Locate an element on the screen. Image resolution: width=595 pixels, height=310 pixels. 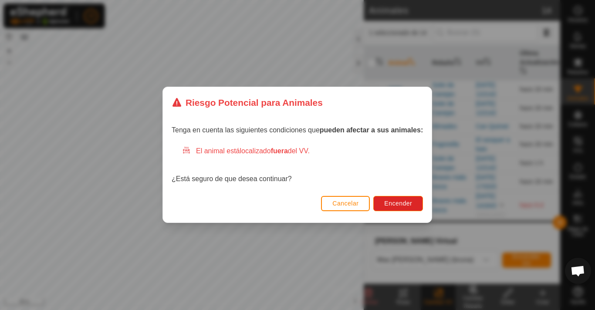
button: Cancelar is located at coordinates (346, 204).